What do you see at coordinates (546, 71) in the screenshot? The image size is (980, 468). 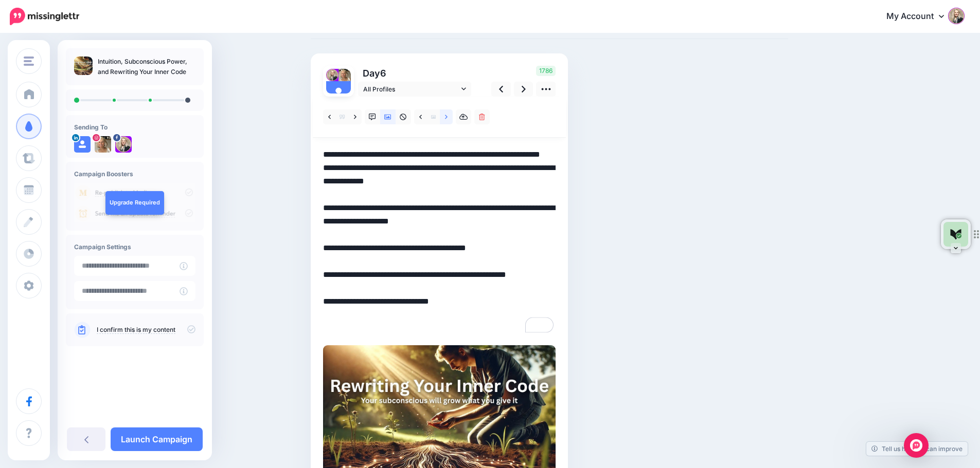 I see `span: 1786` at bounding box center [546, 71].